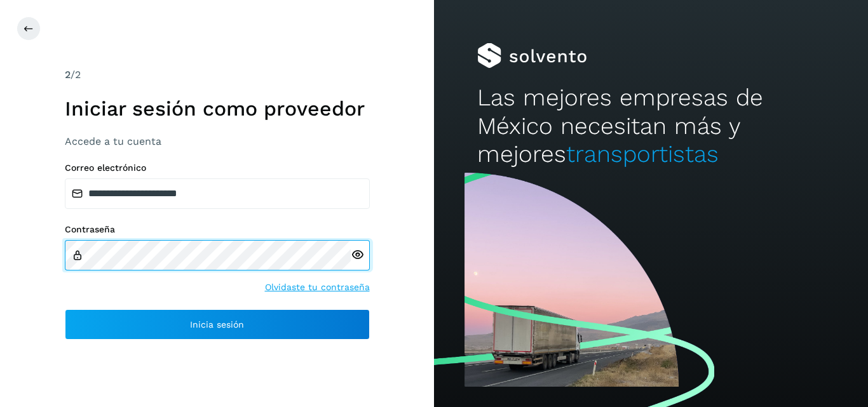 The image size is (868, 407). I want to click on span: Inicia sesión, so click(217, 325).